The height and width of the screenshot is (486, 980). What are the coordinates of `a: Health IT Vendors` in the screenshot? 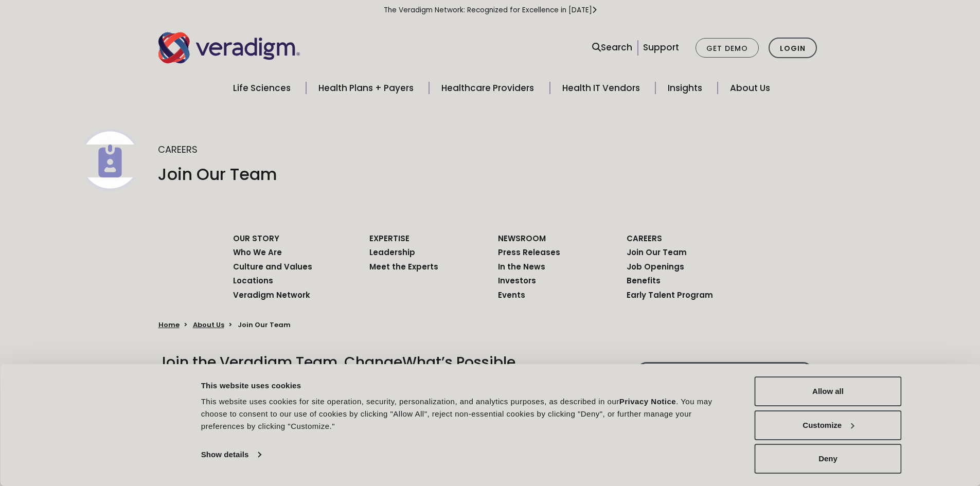 It's located at (602, 88).